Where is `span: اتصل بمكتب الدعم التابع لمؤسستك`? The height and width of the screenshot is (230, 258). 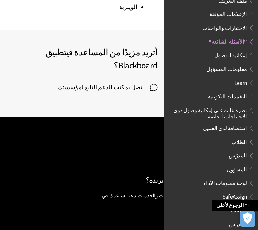
span: اتصل بمكتب الدعم التابع لمؤسستك is located at coordinates (104, 87).